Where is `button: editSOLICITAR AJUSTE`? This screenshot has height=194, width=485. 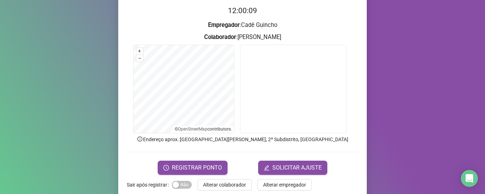
button: editSOLICITAR AJUSTE is located at coordinates (293, 168).